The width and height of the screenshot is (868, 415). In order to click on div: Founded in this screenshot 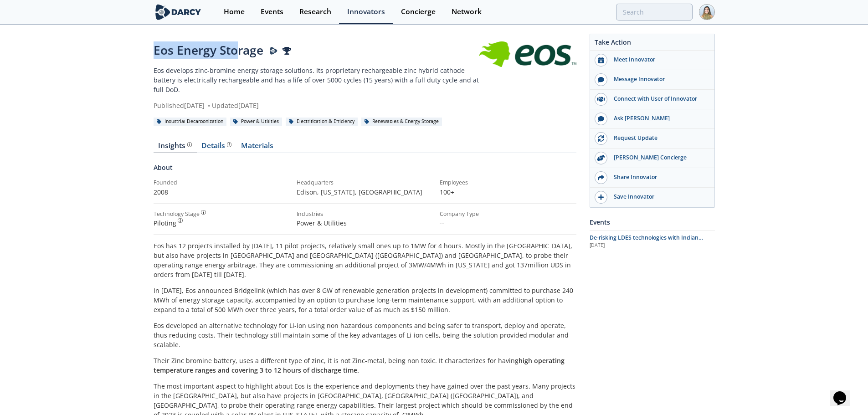, I will do `click(222, 183)`.